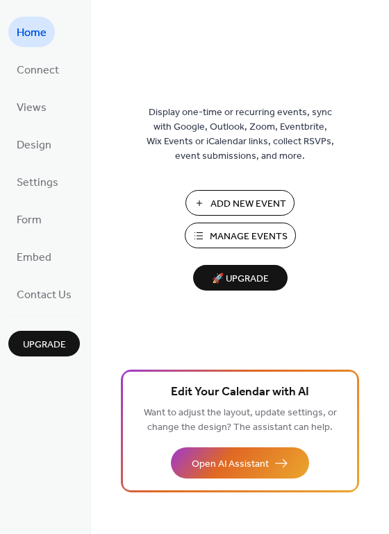  I want to click on span: Embed, so click(34, 258).